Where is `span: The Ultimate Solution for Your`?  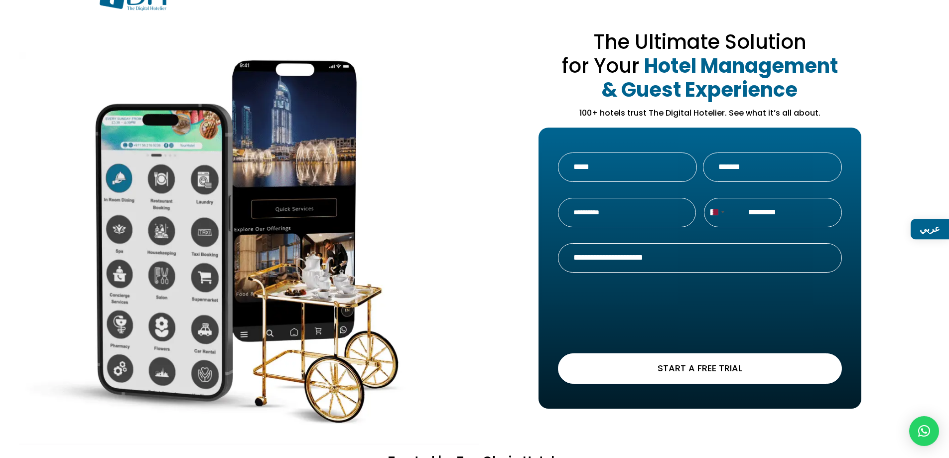 span: The Ultimate Solution for Your is located at coordinates (684, 54).